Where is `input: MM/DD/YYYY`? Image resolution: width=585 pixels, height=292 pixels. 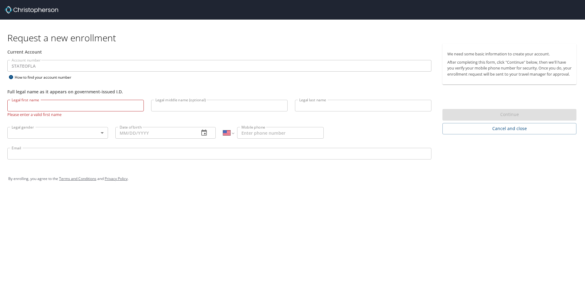 input: MM/DD/YYYY is located at coordinates (155, 133).